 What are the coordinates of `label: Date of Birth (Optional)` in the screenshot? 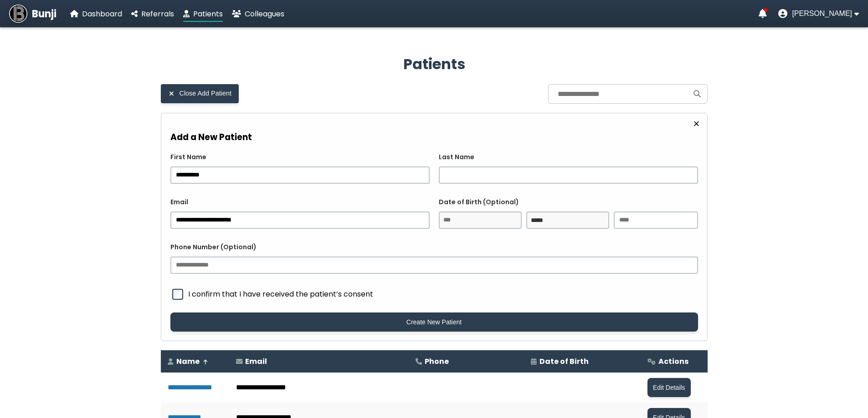 It's located at (568, 202).